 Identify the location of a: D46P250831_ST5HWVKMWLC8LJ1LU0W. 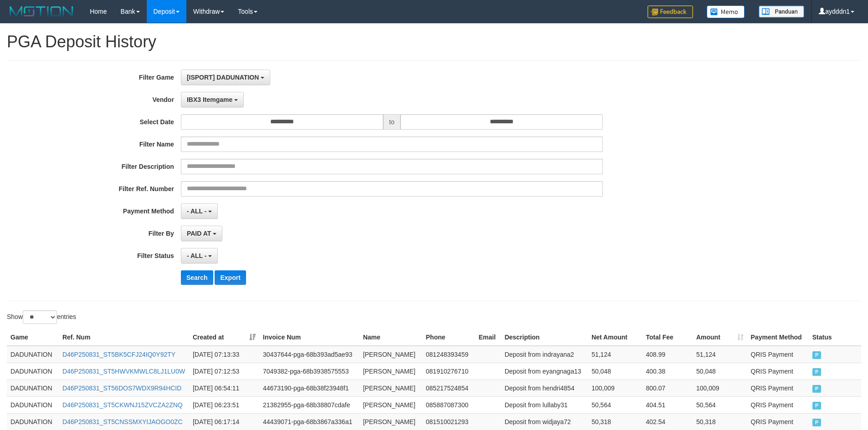
(123, 371).